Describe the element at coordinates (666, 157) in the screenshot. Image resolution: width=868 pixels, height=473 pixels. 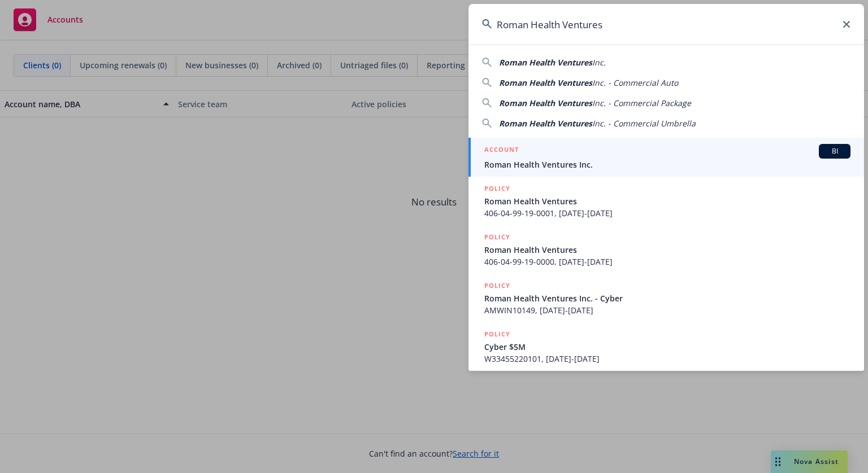
I see `a: ACCOUNTBIRoman Health Ventures Inc.` at that location.